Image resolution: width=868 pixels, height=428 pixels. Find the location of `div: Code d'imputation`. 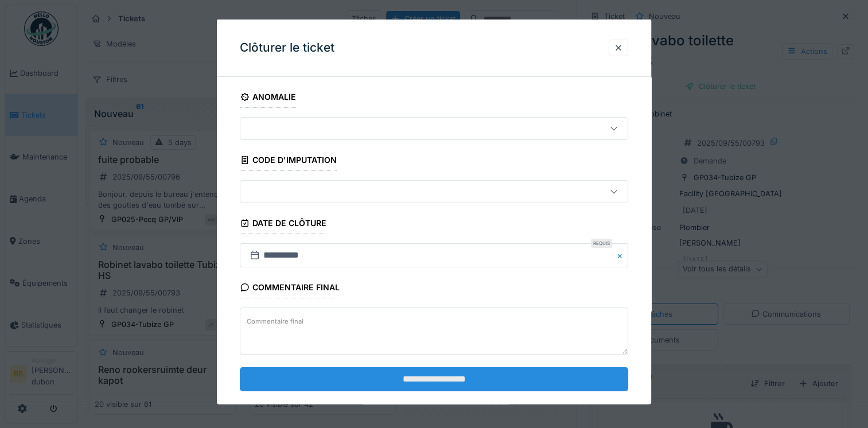

div: Code d'imputation is located at coordinates (288, 162).